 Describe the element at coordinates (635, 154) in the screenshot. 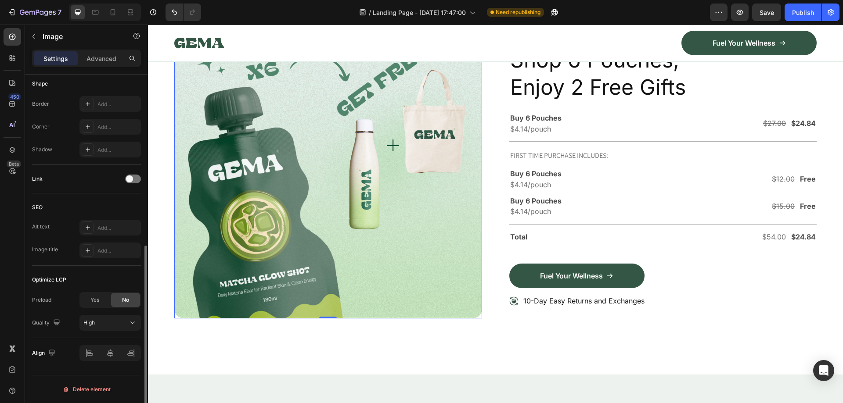

I see `s: $12.00` at that location.